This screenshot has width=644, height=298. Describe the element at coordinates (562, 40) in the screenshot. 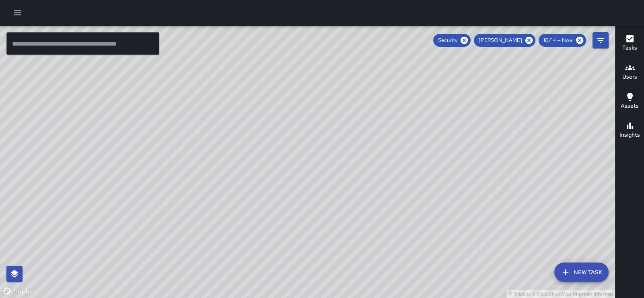

I see `div: 10/14 — Now` at that location.